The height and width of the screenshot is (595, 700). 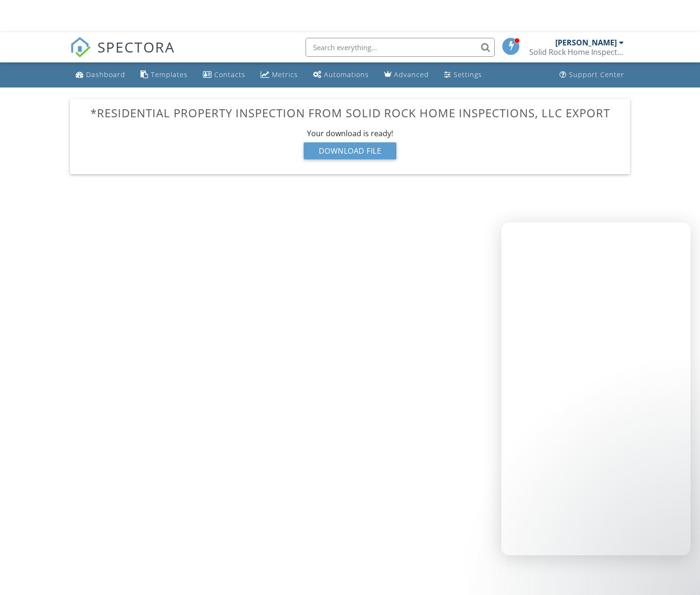 What do you see at coordinates (80, 47) in the screenshot?
I see `img: The Best Home Inspection Software - Spectora` at bounding box center [80, 47].